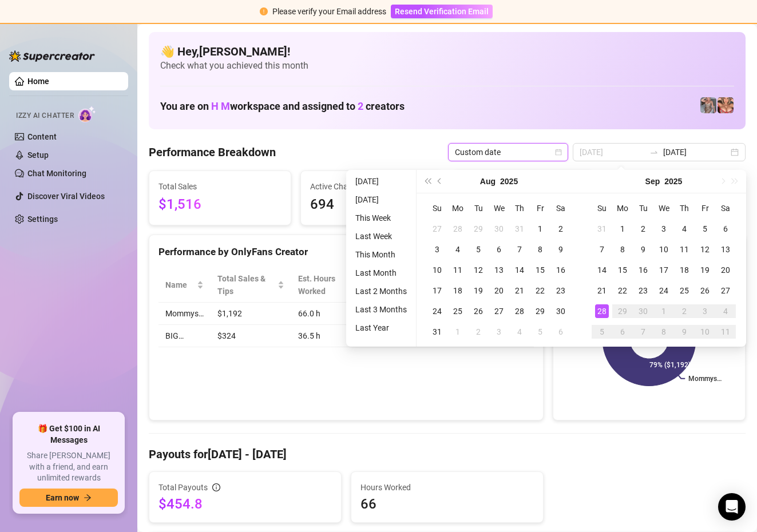 The height and width of the screenshot is (532, 757). Describe the element at coordinates (442, 11) in the screenshot. I see `button: Resend Verification Email` at that location.